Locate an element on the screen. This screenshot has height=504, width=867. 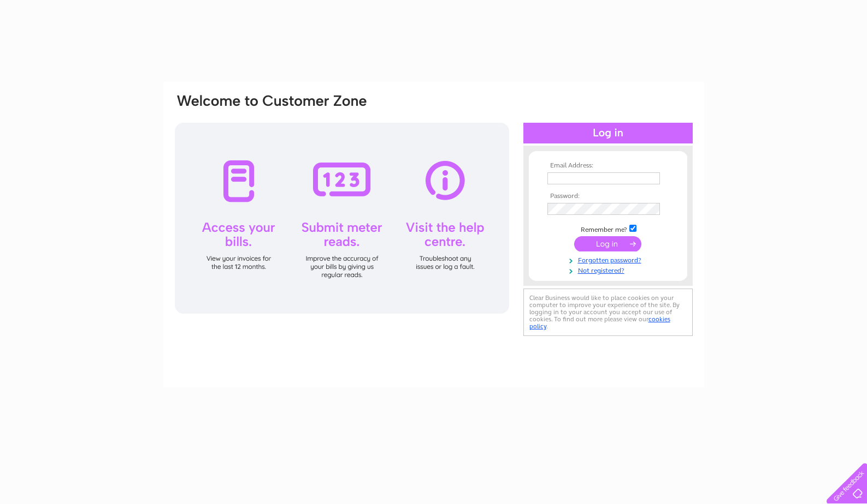
div: Clear Business would like to place cookies on your computer to improve your experience of the sit... is located at coordinates (608, 313).